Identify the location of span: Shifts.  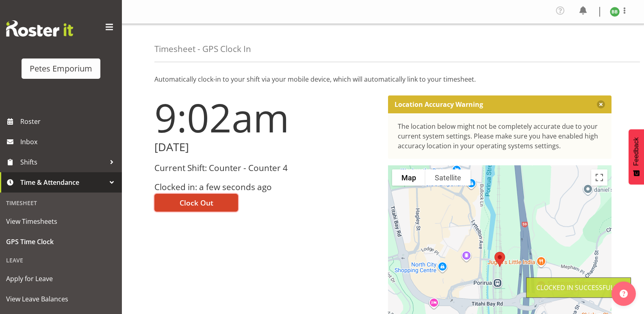
(63, 162).